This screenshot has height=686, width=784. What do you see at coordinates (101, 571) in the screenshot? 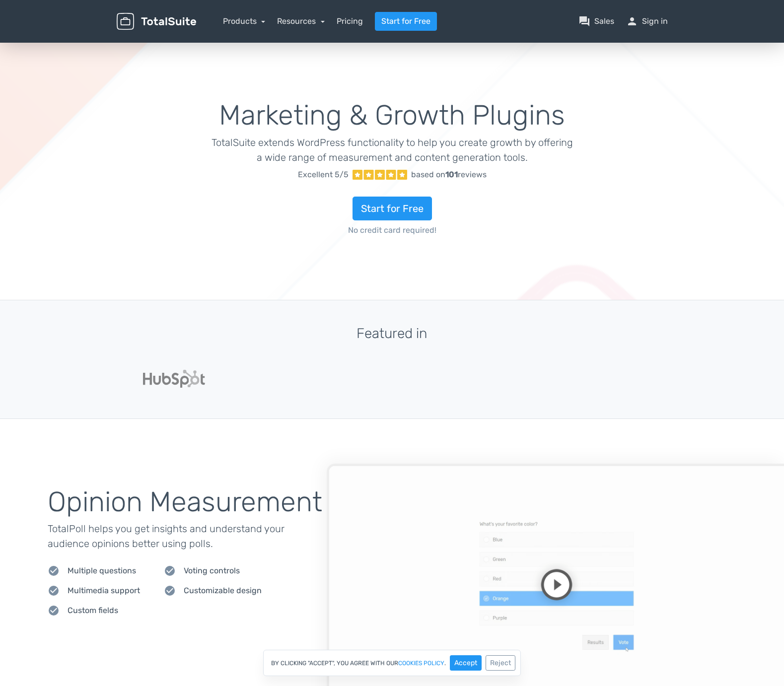
I see `span: Multiple questions` at bounding box center [101, 571].